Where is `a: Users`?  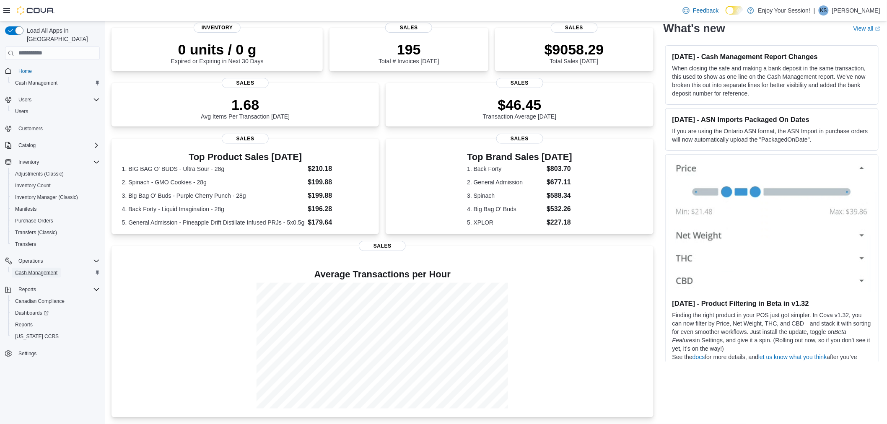 a: Users is located at coordinates (21, 112).